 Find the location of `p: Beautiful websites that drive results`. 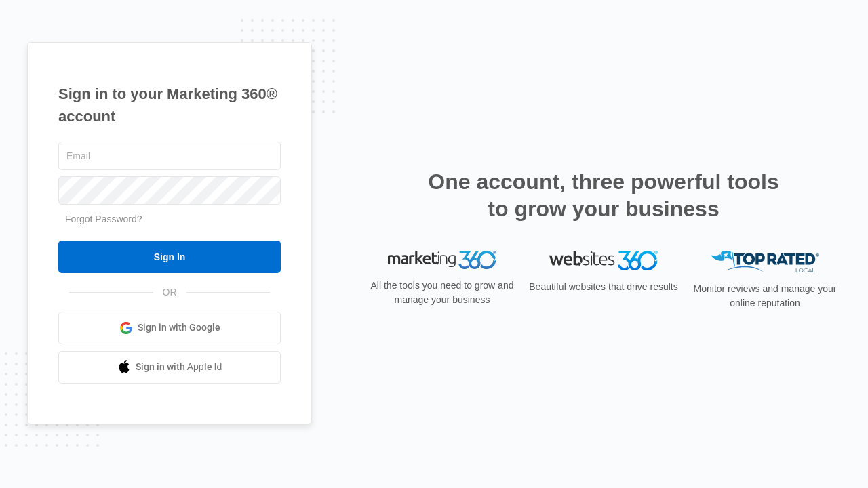

p: Beautiful websites that drive results is located at coordinates (604, 287).